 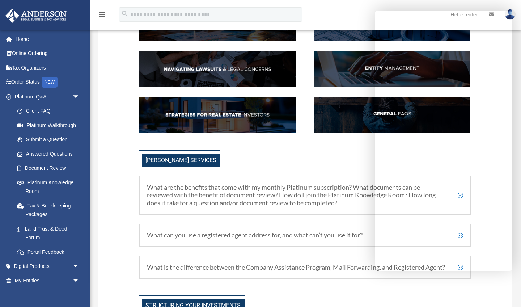 What do you see at coordinates (48, 267) in the screenshot?
I see `a: Digital Productsarrow_drop_down` at bounding box center [48, 267].